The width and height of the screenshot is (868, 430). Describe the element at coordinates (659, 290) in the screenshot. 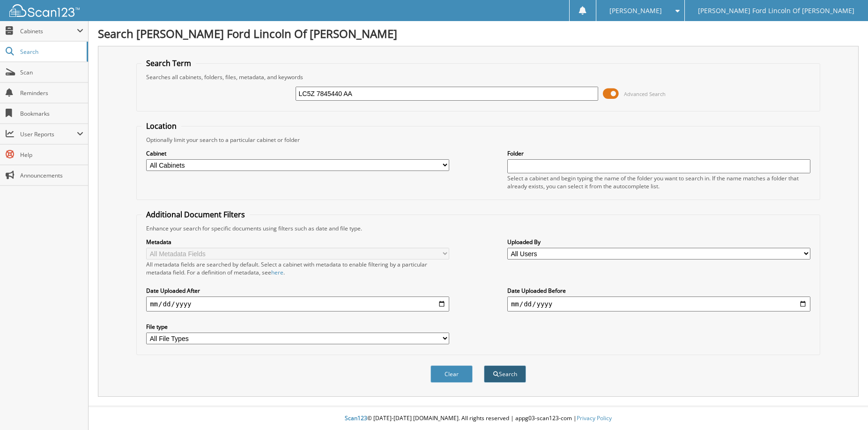

I see `label: Date Uploaded Before` at that location.